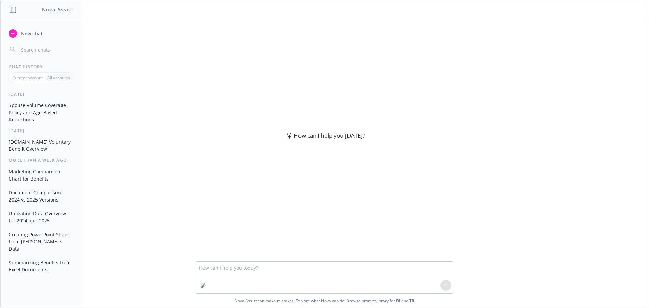 This screenshot has width=649, height=308. I want to click on button: Marketing Comparison Chart for Benefits, so click(41, 175).